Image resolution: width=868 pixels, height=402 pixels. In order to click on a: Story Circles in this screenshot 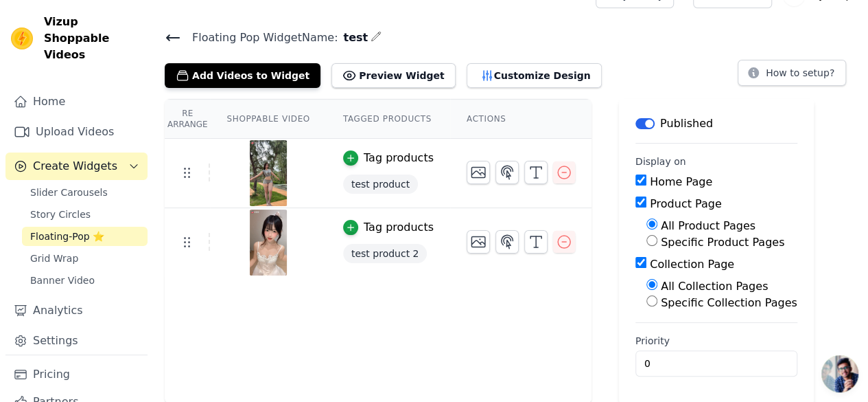, I will do `click(84, 214)`.